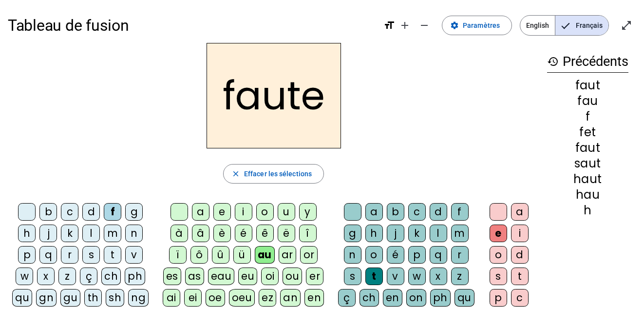  I want to click on div: oeu, so click(242, 298).